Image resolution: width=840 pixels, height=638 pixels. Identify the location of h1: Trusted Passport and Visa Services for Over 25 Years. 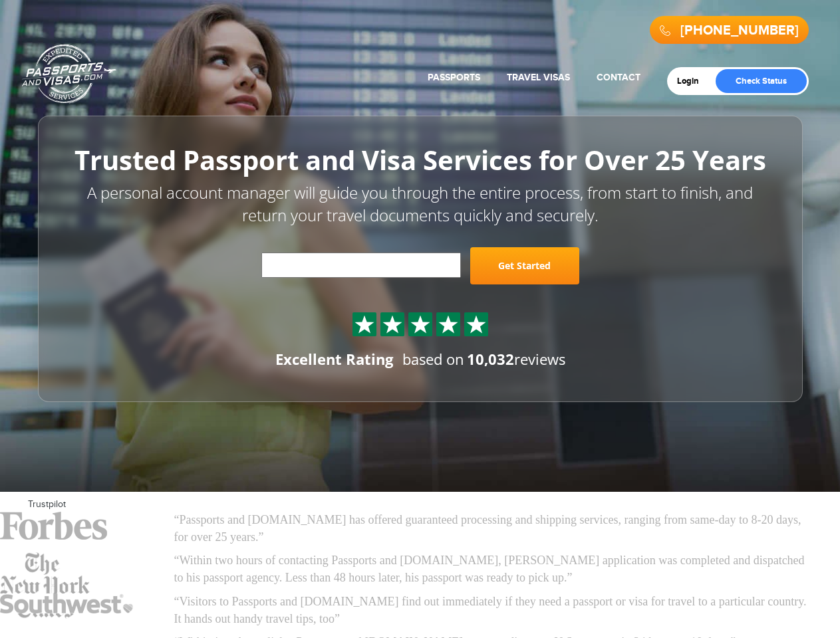
(420, 160).